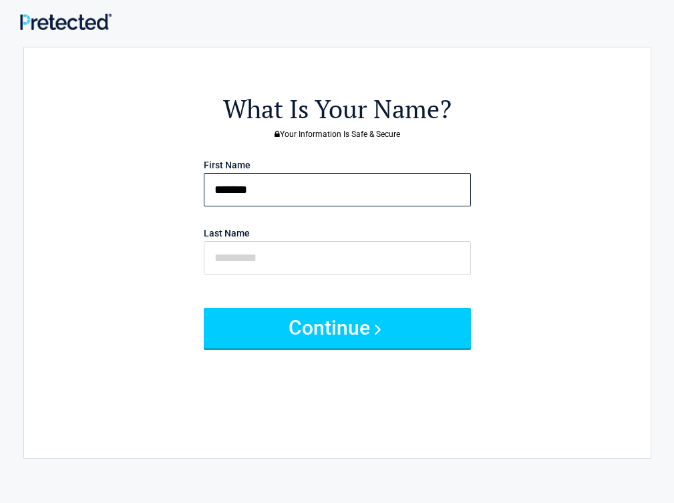 Image resolution: width=674 pixels, height=503 pixels. I want to click on button: Continue, so click(337, 328).